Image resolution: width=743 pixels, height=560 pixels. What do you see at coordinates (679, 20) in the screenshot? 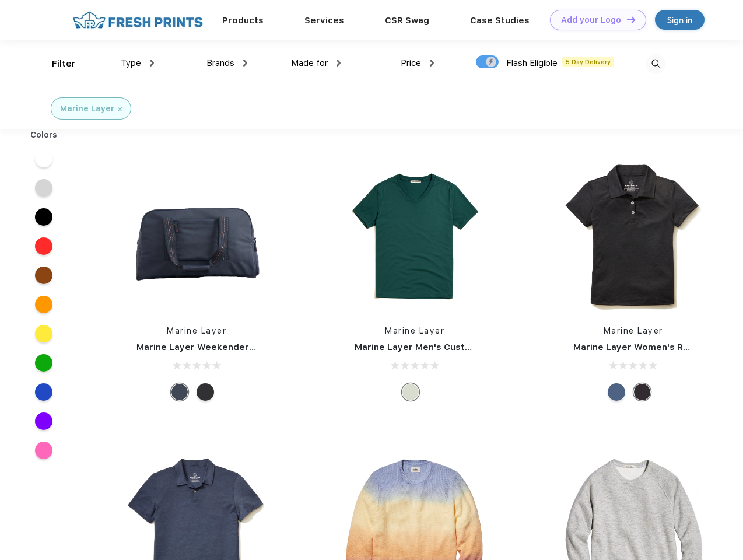
I see `div: Sign in` at bounding box center [679, 20].